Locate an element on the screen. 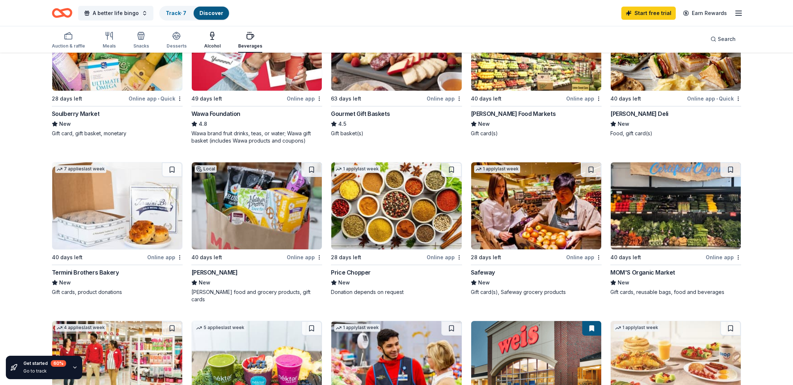 This screenshot has width=793, height=385. a: Discover is located at coordinates (211, 13).